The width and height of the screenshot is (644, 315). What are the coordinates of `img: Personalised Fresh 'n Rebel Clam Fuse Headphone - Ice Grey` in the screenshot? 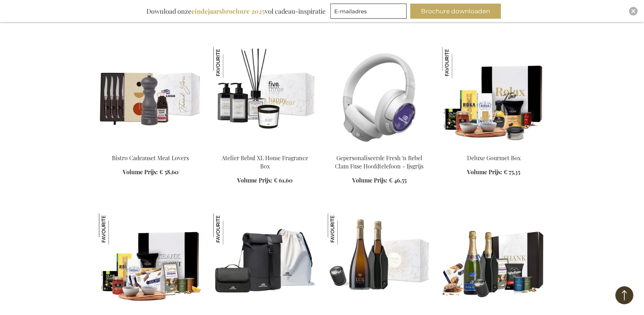 It's located at (379, 97).